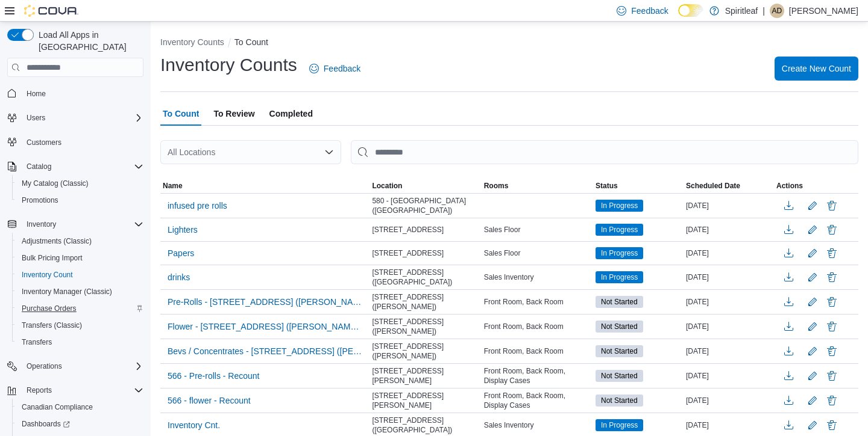 The width and height of the screenshot is (868, 436). I want to click on span: Status, so click(606, 186).